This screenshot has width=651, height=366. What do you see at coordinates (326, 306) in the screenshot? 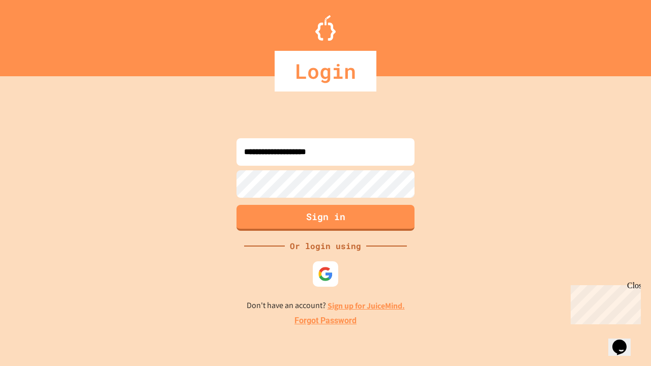
I see `p: Don't have an account?` at bounding box center [326, 306].